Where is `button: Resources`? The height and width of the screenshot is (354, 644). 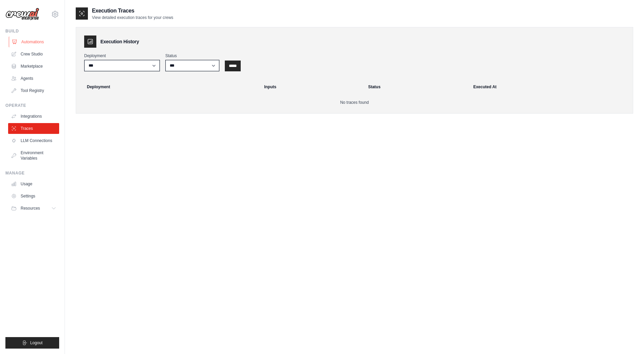 button: Resources is located at coordinates (34, 209).